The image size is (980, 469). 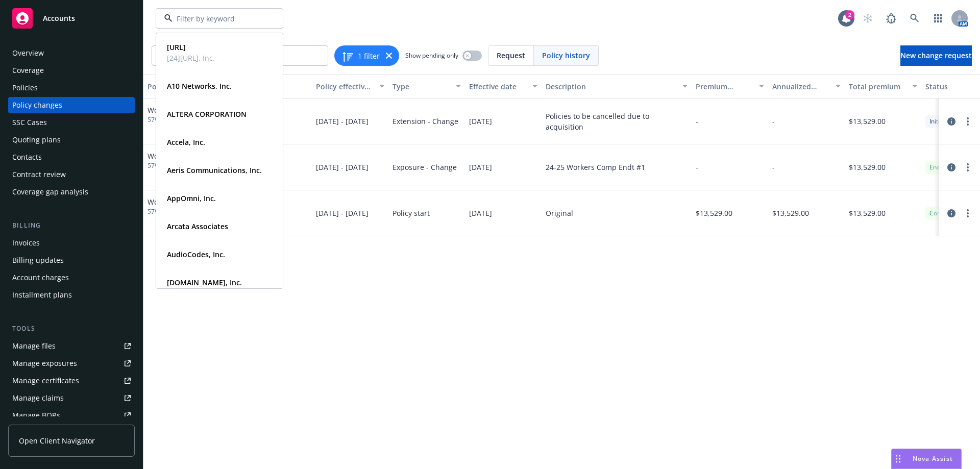 What do you see at coordinates (936, 56) in the screenshot?
I see `a: New change request` at bounding box center [936, 56].